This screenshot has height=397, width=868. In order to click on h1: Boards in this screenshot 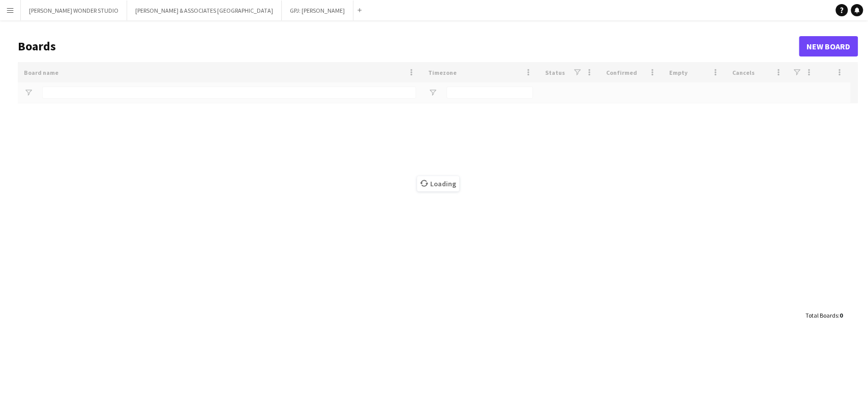, I will do `click(408, 46)`.